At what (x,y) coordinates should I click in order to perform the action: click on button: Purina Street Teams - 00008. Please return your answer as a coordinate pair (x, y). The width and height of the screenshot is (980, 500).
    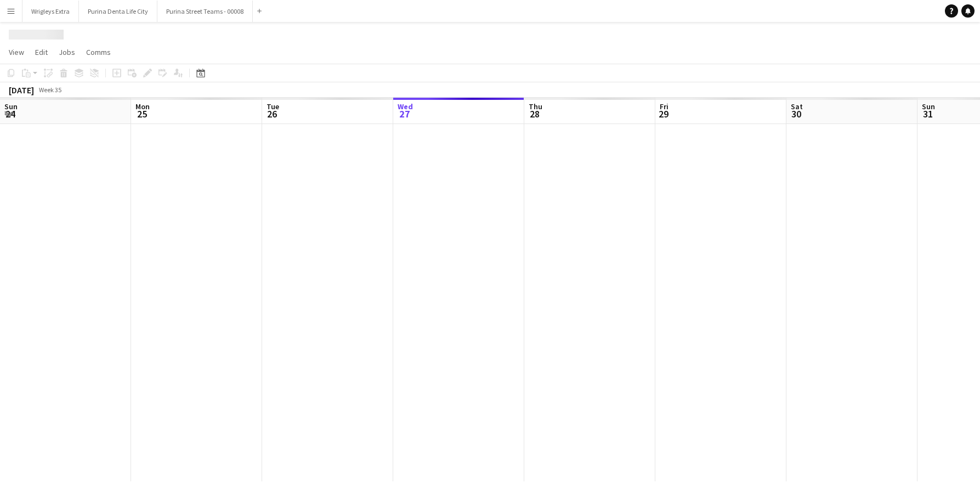
    Looking at the image, I should click on (205, 11).